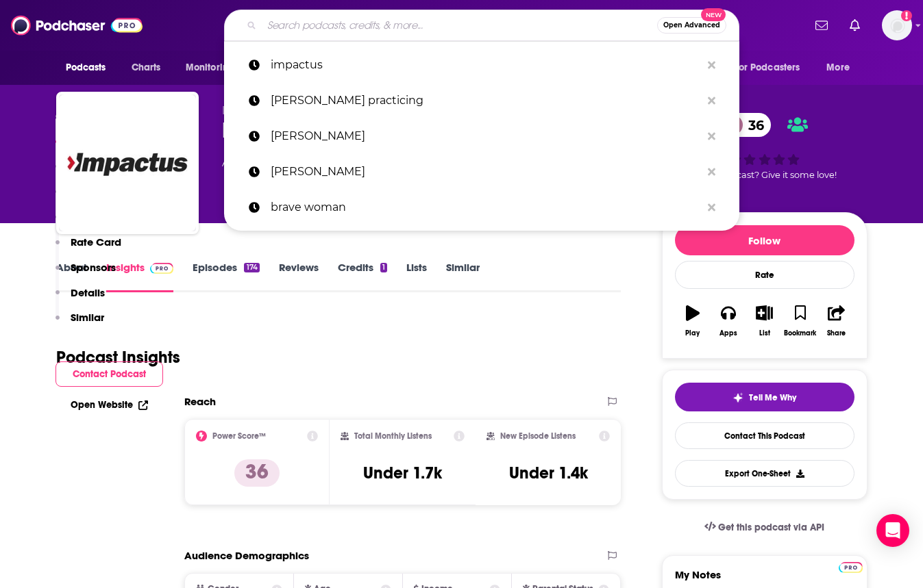  Describe the element at coordinates (146, 68) in the screenshot. I see `span: Charts` at that location.